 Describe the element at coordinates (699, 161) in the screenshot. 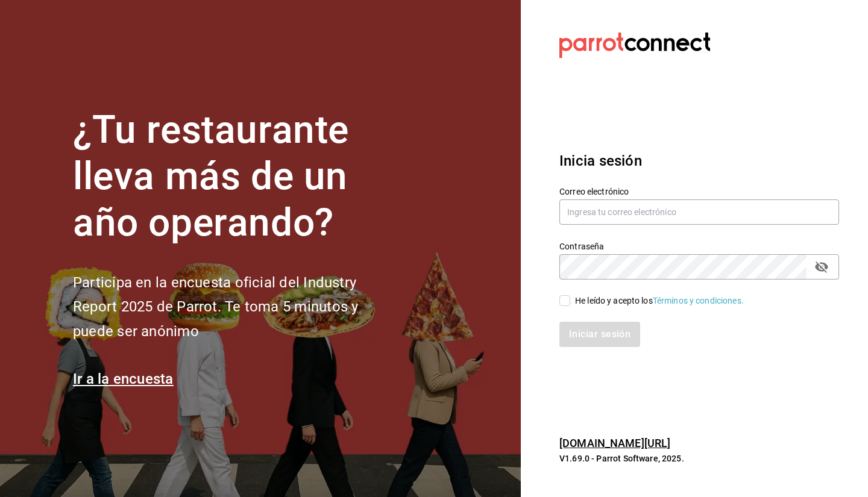

I see `h3: Inicia sesión` at that location.